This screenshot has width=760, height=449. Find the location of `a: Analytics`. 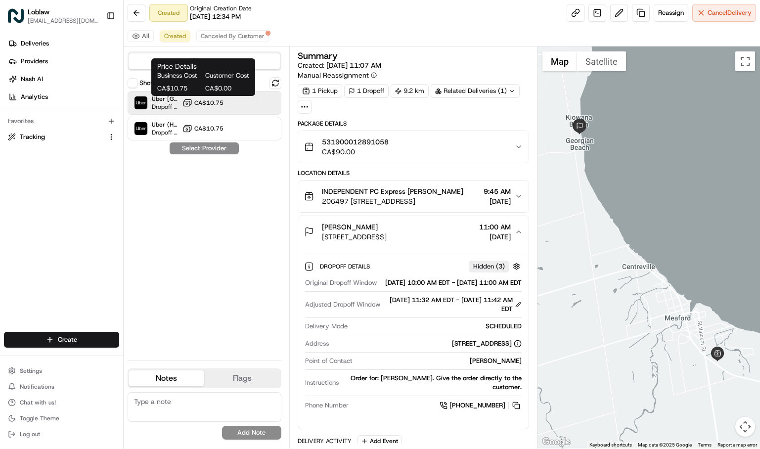

a: Analytics is located at coordinates (63, 97).